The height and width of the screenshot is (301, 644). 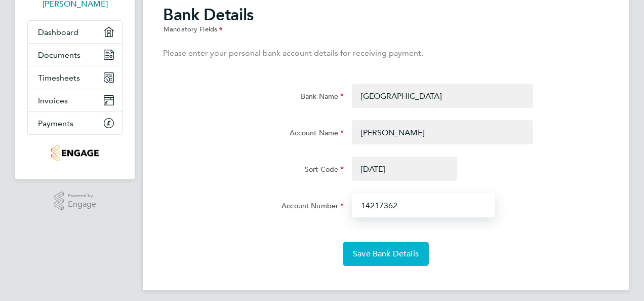 What do you see at coordinates (74, 153) in the screenshot?
I see `img: jjfox-logo-retina.png` at bounding box center [74, 153].